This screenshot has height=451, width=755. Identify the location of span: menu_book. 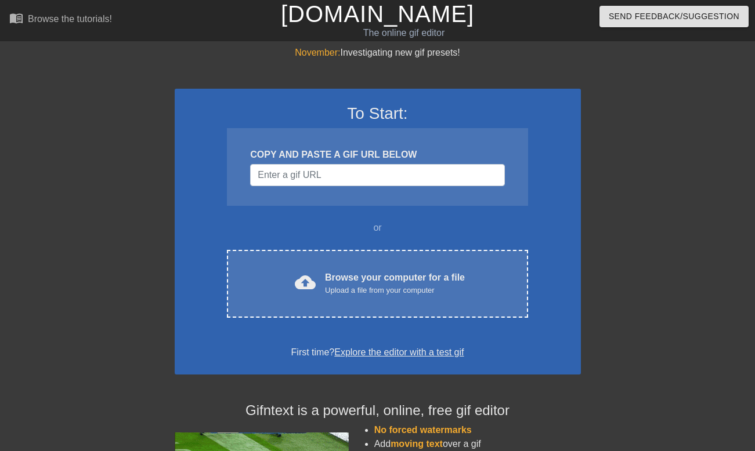
(16, 18).